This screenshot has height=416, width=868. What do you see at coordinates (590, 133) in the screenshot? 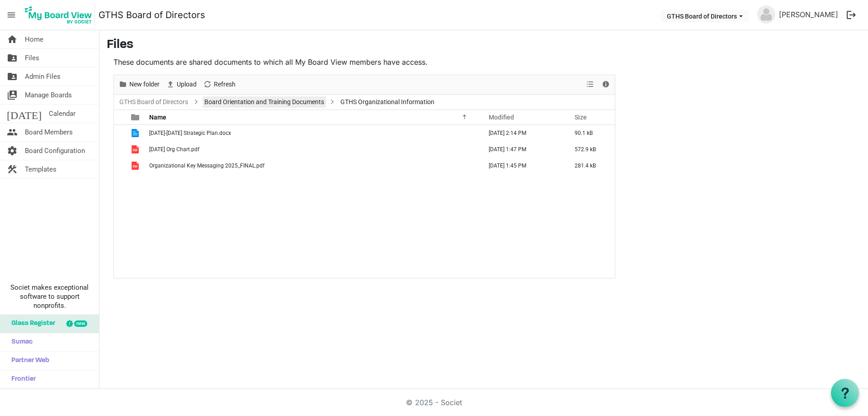
I see `td: 90.1 kB is template cell column header Size` at bounding box center [590, 133].